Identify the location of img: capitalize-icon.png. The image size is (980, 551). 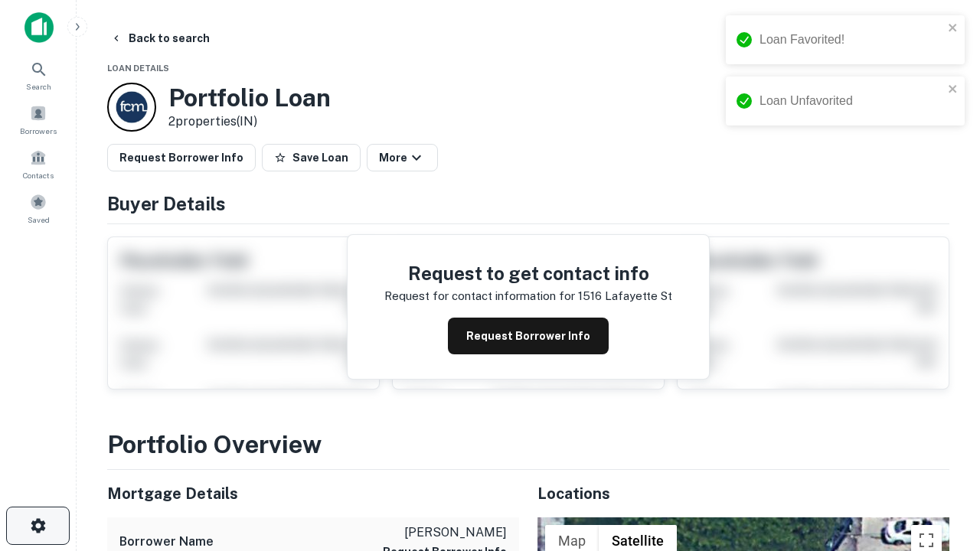
(39, 28).